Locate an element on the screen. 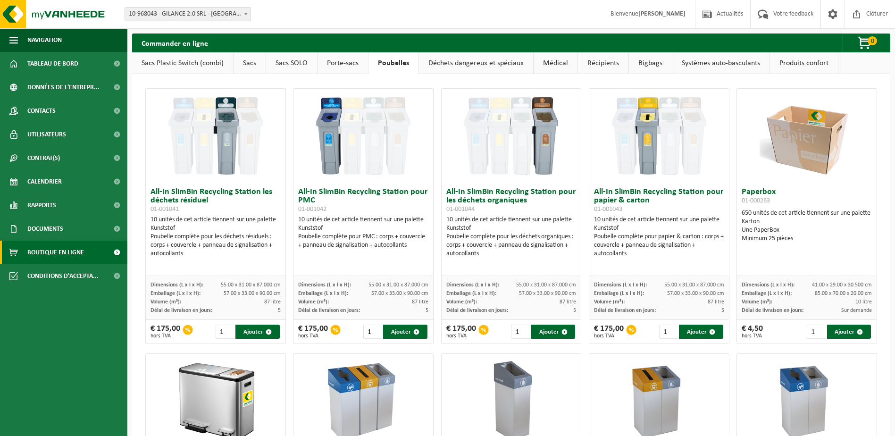 Image resolution: width=895 pixels, height=436 pixels. img: 01-000263 is located at coordinates (807, 136).